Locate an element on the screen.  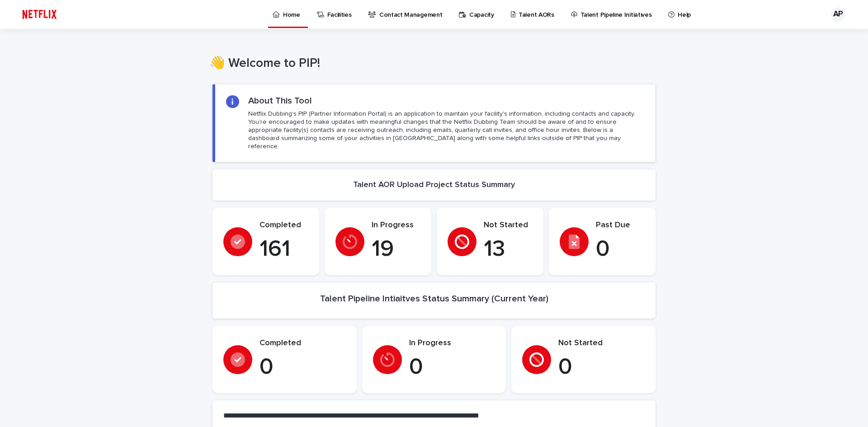
h2: Talent Pipeline Intiaitves Status Summary (Current Year) is located at coordinates (434, 299).